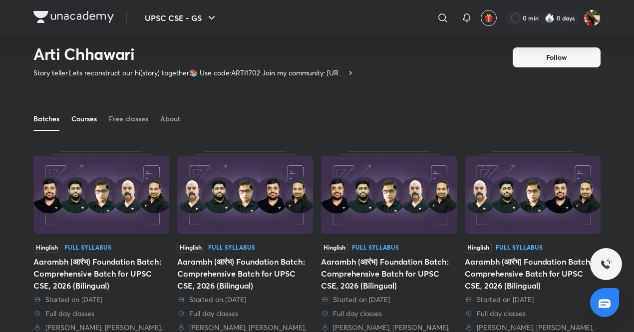 The image size is (634, 332). Describe the element at coordinates (532, 299) in the screenshot. I see `div: Started on 9 Jul 2025` at that location.